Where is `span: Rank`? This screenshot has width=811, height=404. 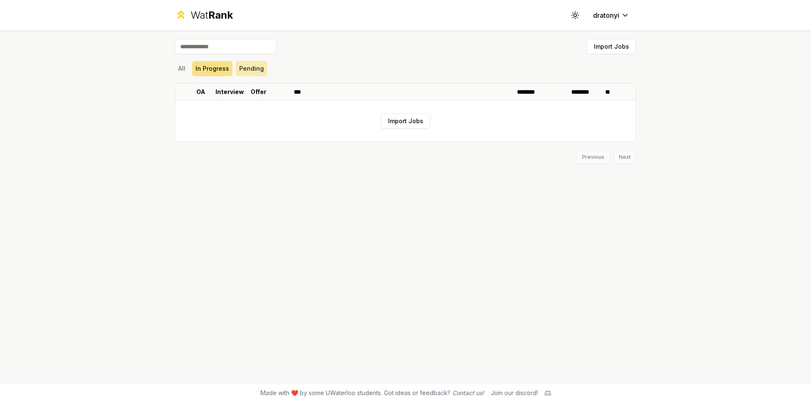
span: Rank is located at coordinates (220, 15).